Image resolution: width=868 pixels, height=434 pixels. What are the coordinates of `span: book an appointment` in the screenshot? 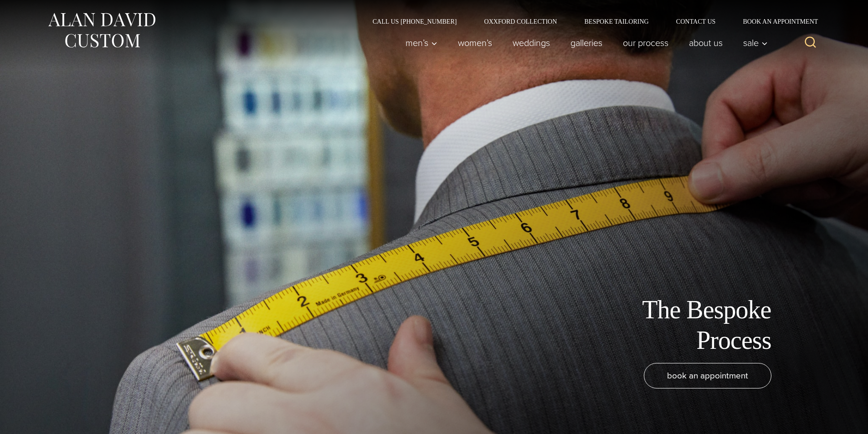 It's located at (707, 375).